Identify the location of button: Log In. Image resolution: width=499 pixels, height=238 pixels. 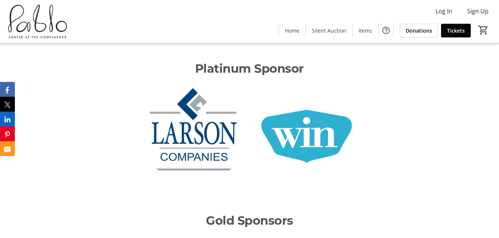
(443, 11).